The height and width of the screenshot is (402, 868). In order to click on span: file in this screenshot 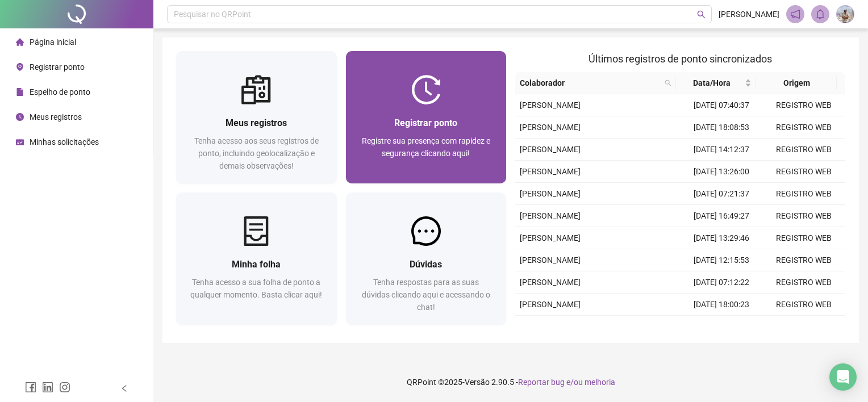, I will do `click(20, 92)`.